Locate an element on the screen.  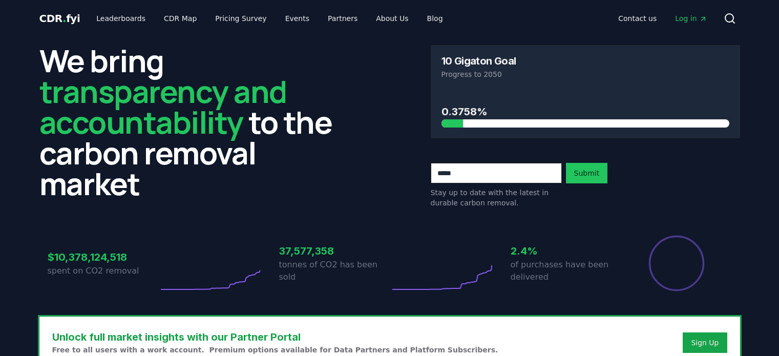
div: Sign Up is located at coordinates (705, 343).